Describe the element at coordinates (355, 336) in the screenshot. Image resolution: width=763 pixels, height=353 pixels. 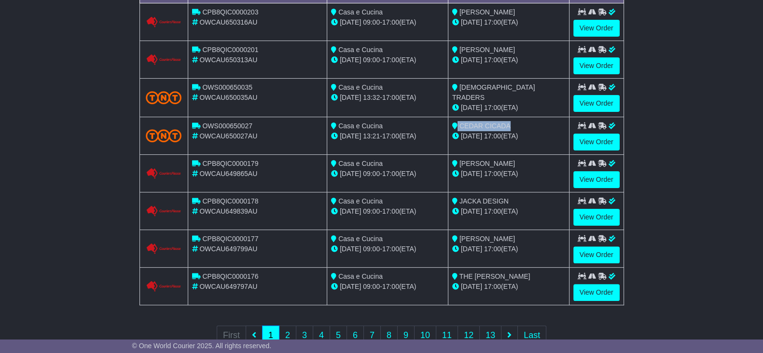
I see `a: 6` at that location.